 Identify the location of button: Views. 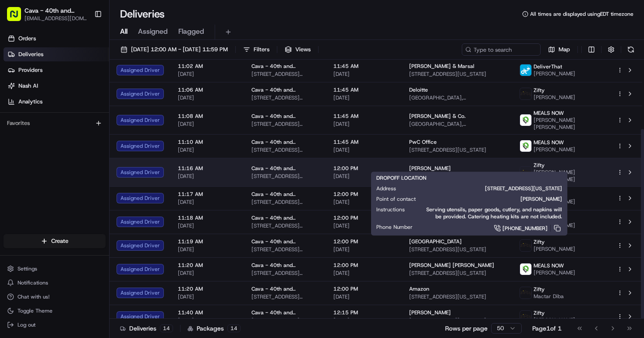
(297, 49).